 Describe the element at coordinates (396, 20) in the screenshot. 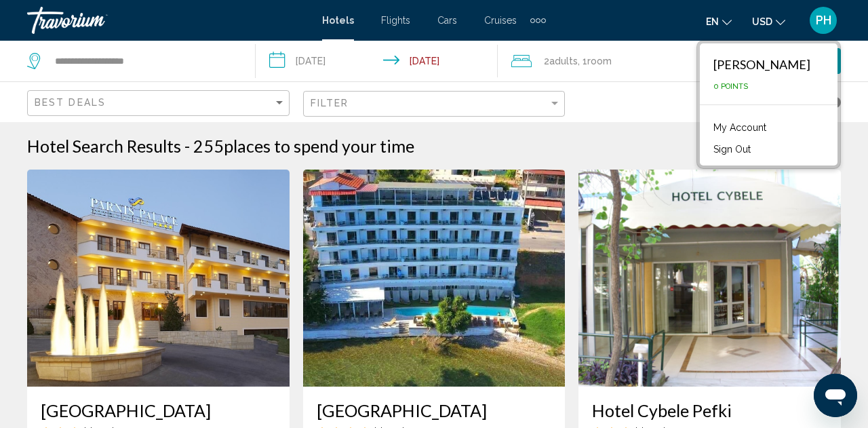

I see `a: Flights` at that location.